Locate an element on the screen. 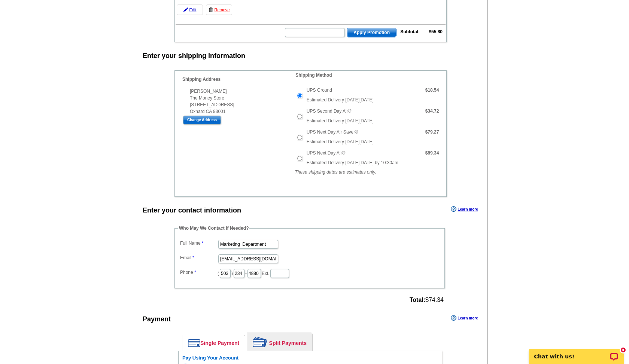 The image size is (629, 364). label: UPS Next Day Air® is located at coordinates (326, 153).